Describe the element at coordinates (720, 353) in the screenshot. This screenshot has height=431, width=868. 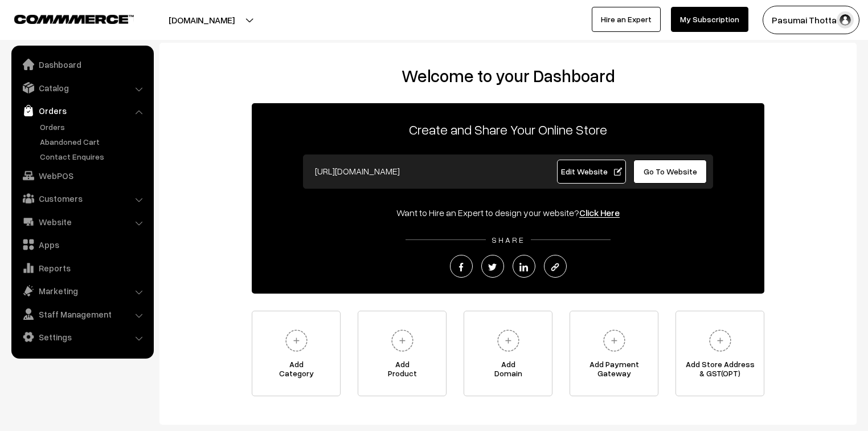
I see `a: Add Store Address& GST(OPT)` at that location.